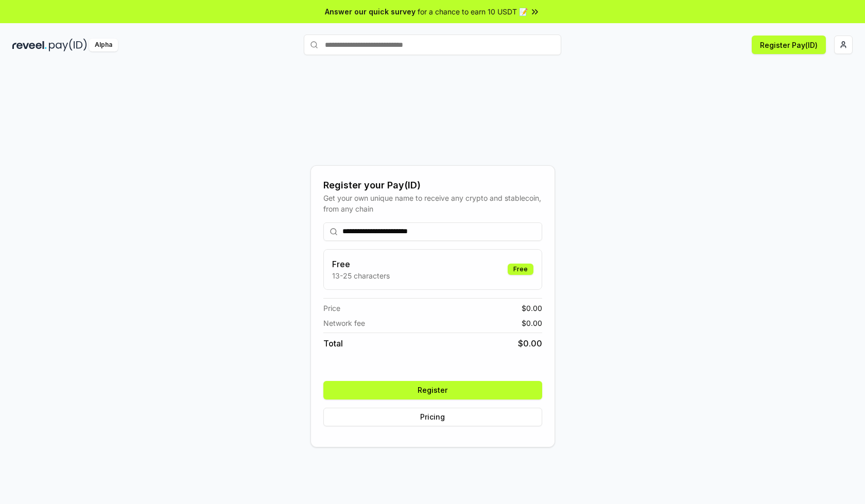 This screenshot has height=504, width=865. Describe the element at coordinates (789, 44) in the screenshot. I see `button: Register Pay(ID)` at that location.